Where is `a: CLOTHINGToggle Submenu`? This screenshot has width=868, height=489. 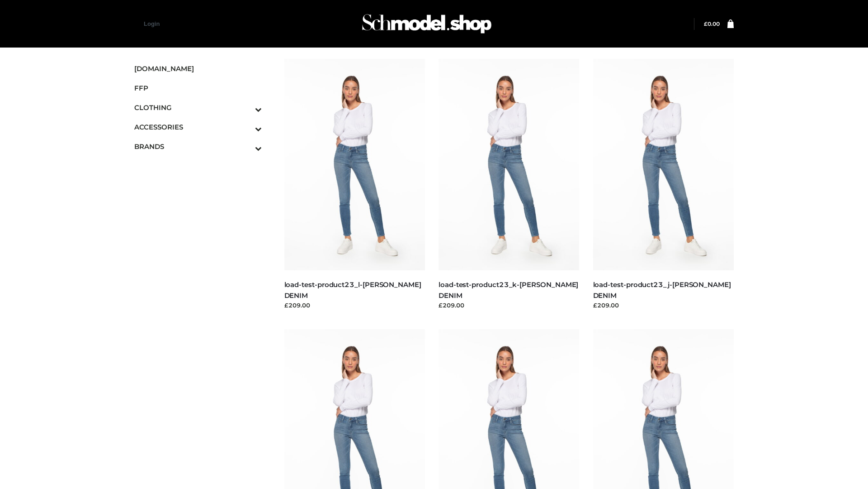
a: CLOTHINGToggle Submenu is located at coordinates (198, 107).